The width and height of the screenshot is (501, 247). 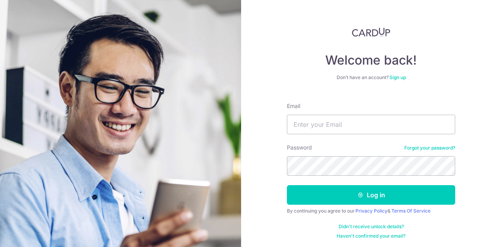 I want to click on a: Terms Of Service, so click(x=411, y=211).